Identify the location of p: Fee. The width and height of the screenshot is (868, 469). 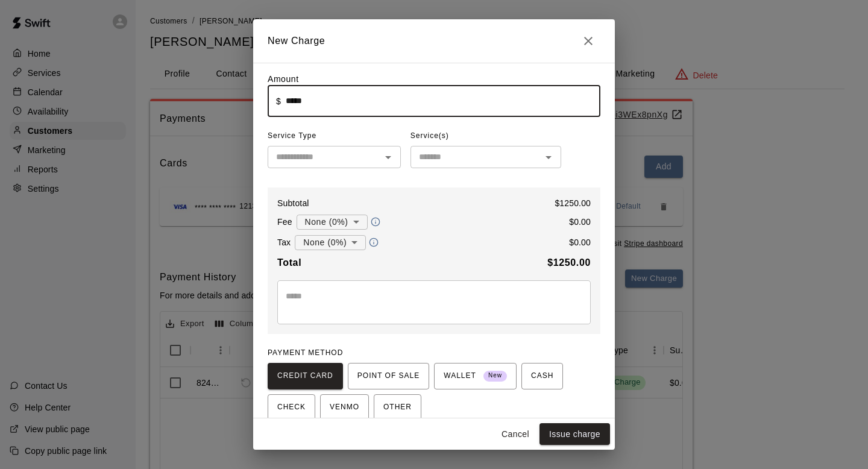
(284, 222).